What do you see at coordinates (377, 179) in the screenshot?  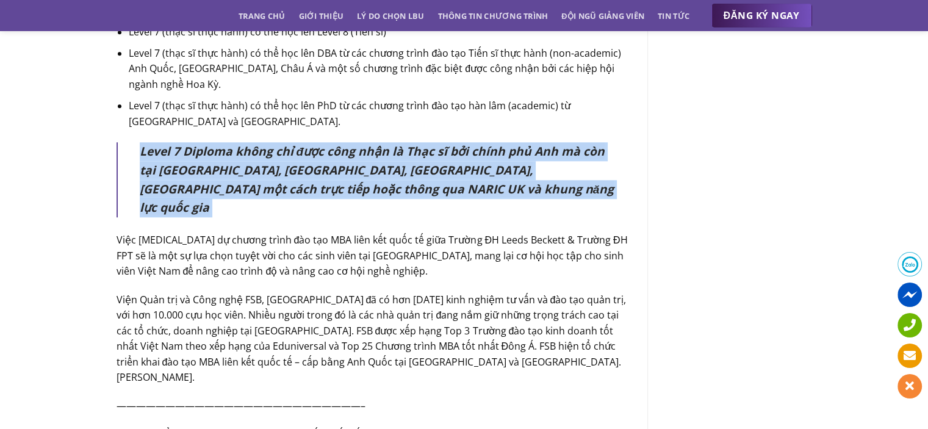 I see `span: Level 7 Diploma không chỉ được công nhận là Thạc sĩ bởi chính phủ Anh mà còn tại [GEOGRAPHIC_DATA...` at bounding box center [377, 179].